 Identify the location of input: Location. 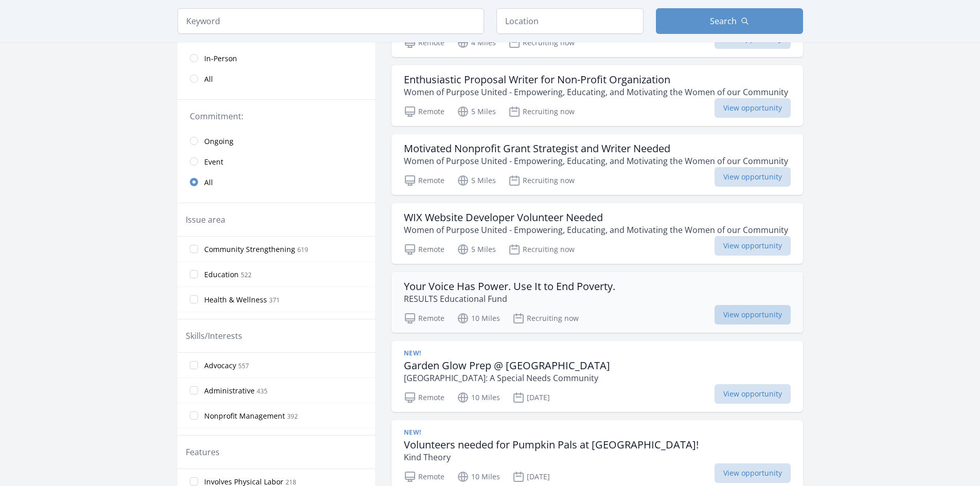
(570, 21).